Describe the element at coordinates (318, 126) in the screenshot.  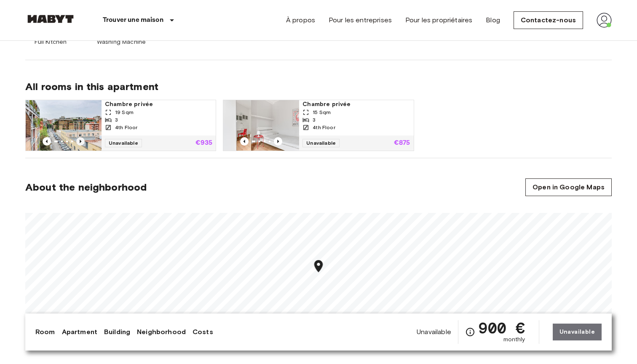
I see `a: Marketing picture of unit IT-14-035-005-01HPrevious imagePrevious imageChambre privée15 Sqm34th F...` at that location.